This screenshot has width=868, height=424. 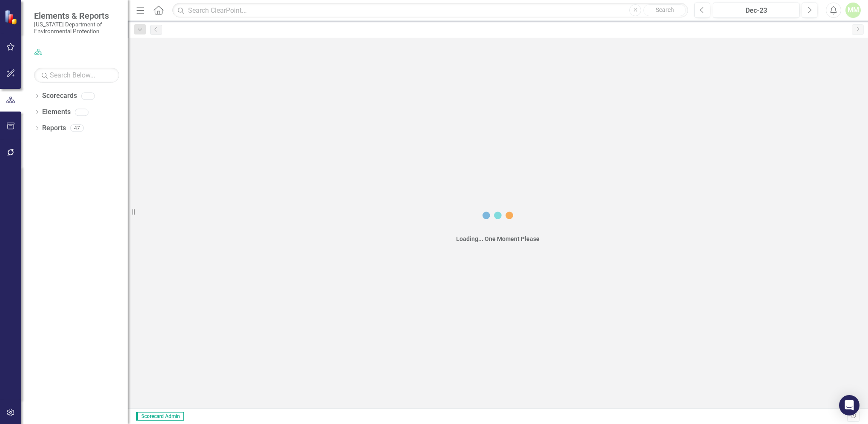 What do you see at coordinates (665, 10) in the screenshot?
I see `span: Search` at bounding box center [665, 10].